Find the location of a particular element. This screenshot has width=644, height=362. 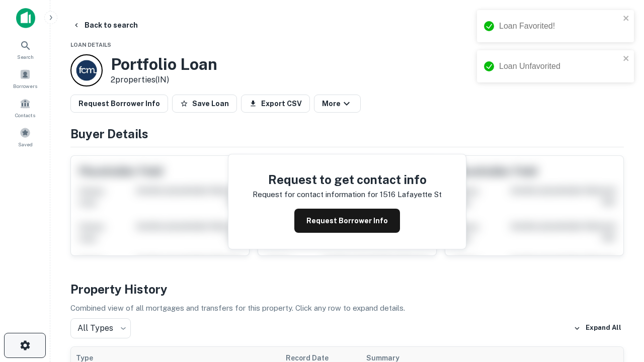

div: Search is located at coordinates (25, 49).